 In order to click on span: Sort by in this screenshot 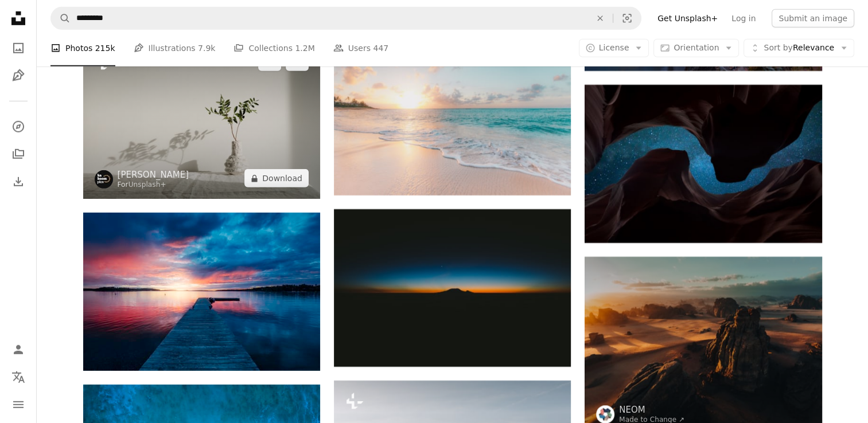, I will do `click(778, 48)`.